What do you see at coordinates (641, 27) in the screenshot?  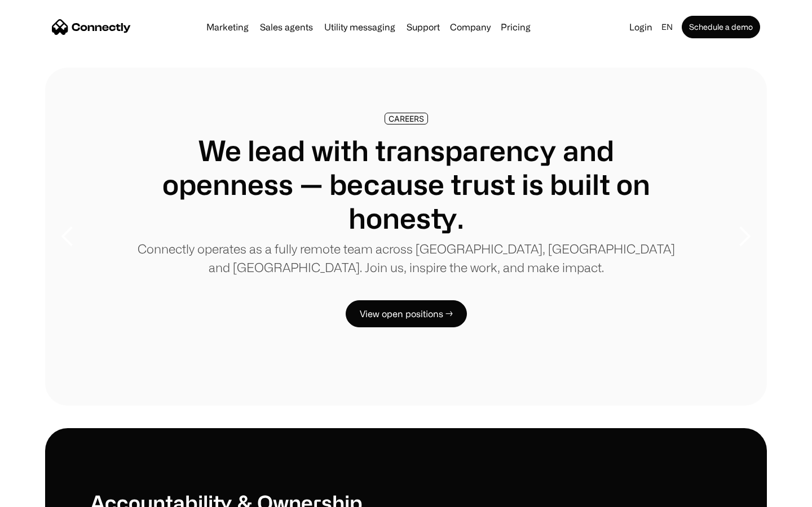 I see `a: Login` at bounding box center [641, 27].